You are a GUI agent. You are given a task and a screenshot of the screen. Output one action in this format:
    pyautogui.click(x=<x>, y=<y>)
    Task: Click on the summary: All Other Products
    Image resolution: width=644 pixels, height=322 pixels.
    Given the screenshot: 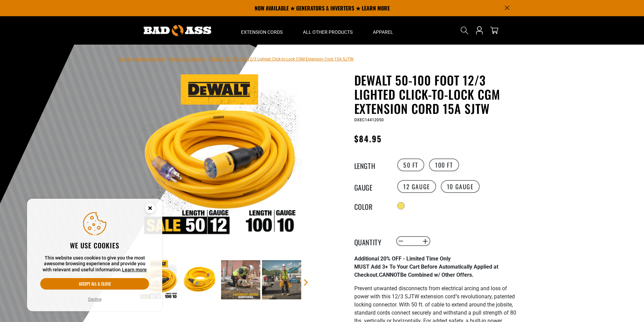 What is the action you would take?
    pyautogui.click(x=328, y=30)
    